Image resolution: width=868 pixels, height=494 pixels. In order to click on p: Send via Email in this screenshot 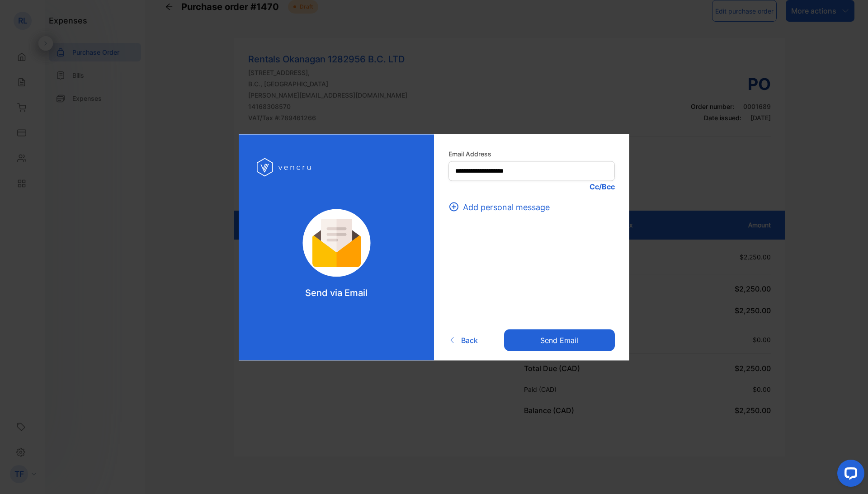, I will do `click(336, 292)`.